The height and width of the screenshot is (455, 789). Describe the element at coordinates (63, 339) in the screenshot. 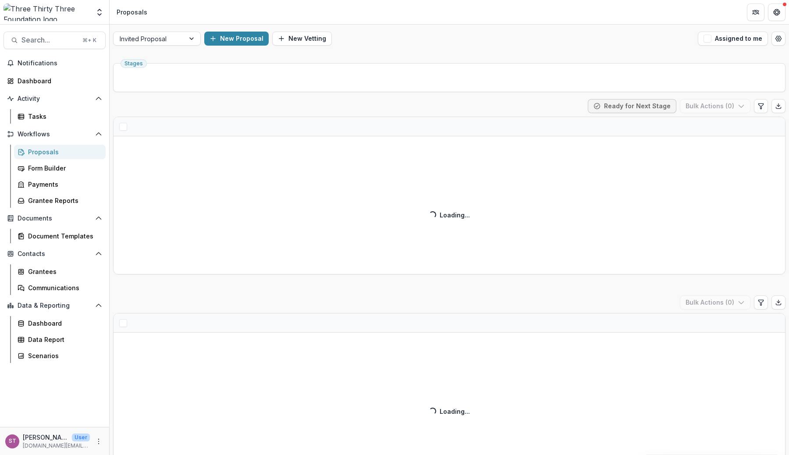

I see `div: Data Report` at that location.